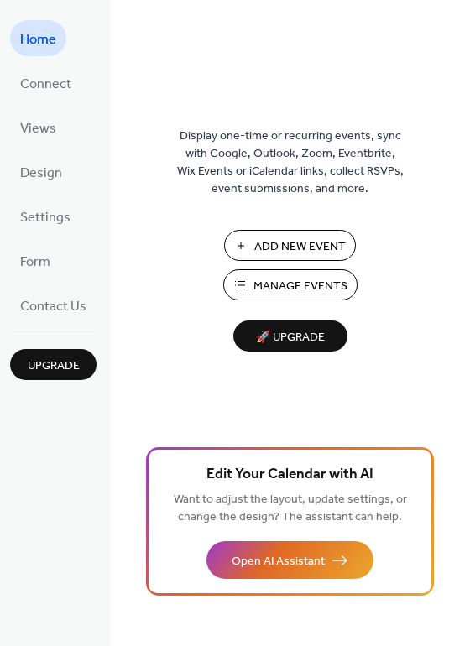 This screenshot has height=646, width=470. I want to click on a: Design, so click(41, 171).